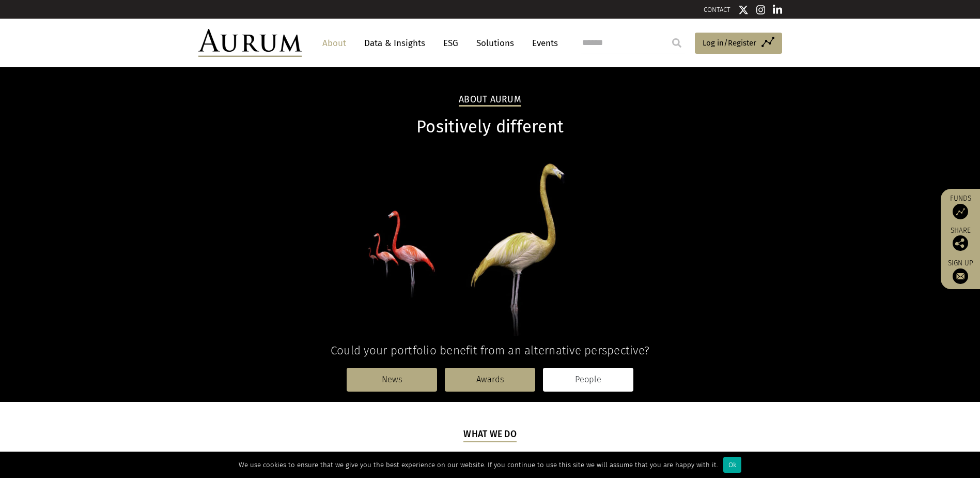 The height and width of the screenshot is (478, 980). What do you see at coordinates (961, 239) in the screenshot?
I see `div: Share` at bounding box center [961, 239].